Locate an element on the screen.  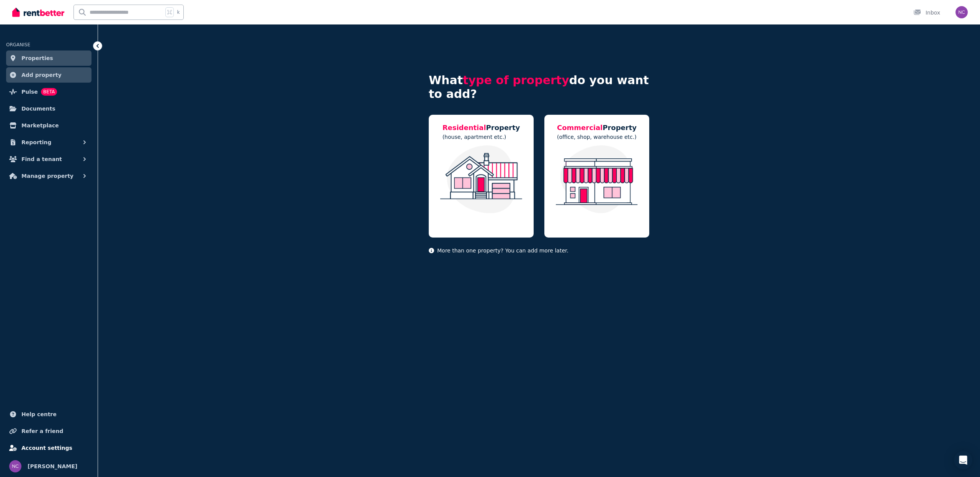
div: Inbox is located at coordinates (927, 12).